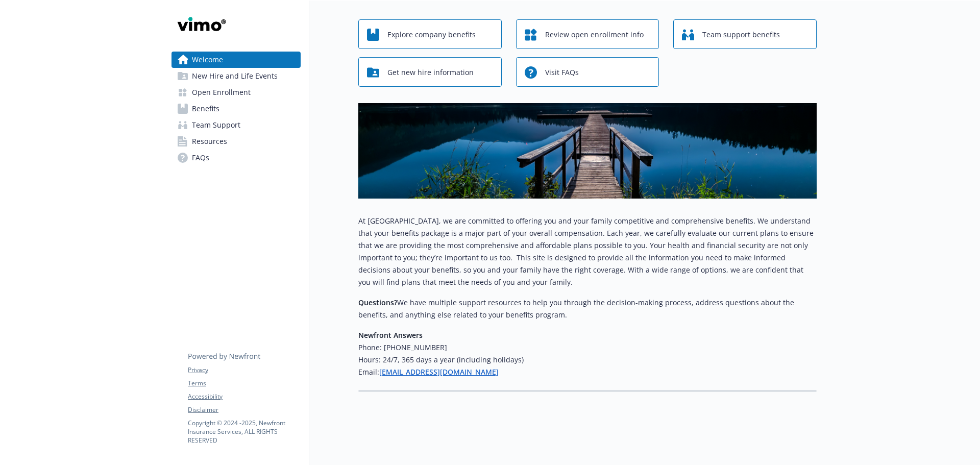 The height and width of the screenshot is (465, 980). I want to click on strong: Questions?, so click(377, 302).